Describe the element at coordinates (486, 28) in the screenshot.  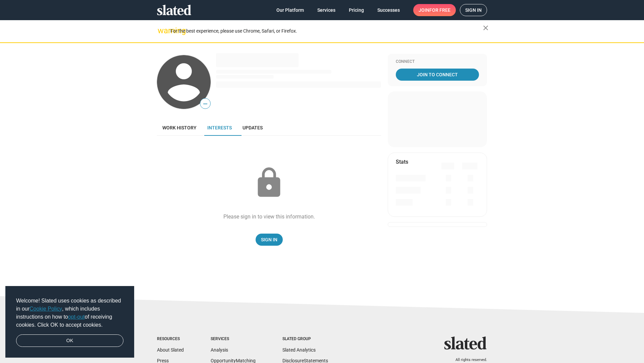
I see `mat-icon: close` at that location.